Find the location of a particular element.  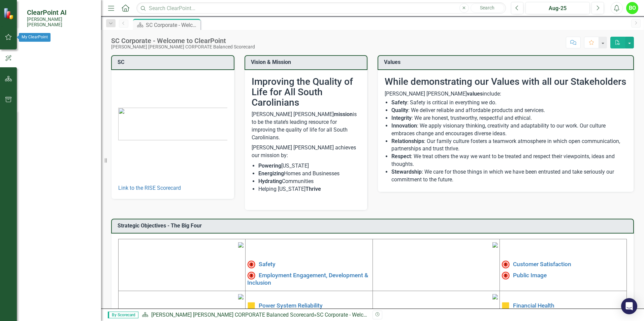

span: Search is located at coordinates (487, 8).